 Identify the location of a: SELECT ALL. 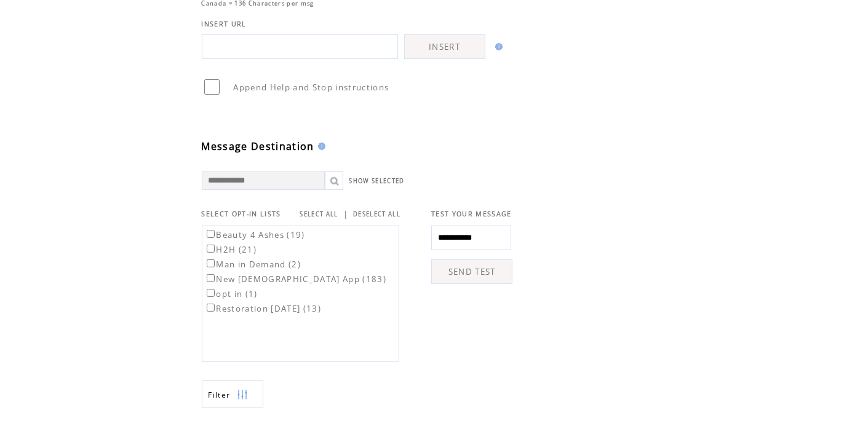
(319, 214).